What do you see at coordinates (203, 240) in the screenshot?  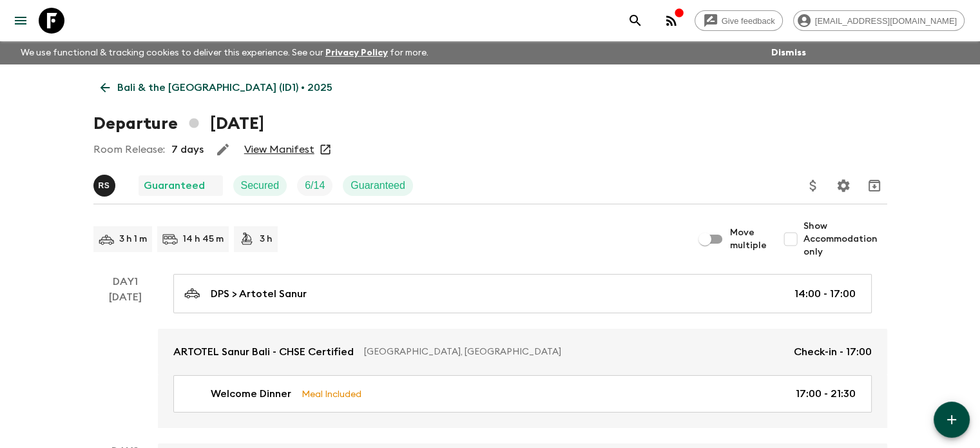 I see `p: 14 h 45 m` at bounding box center [203, 240].